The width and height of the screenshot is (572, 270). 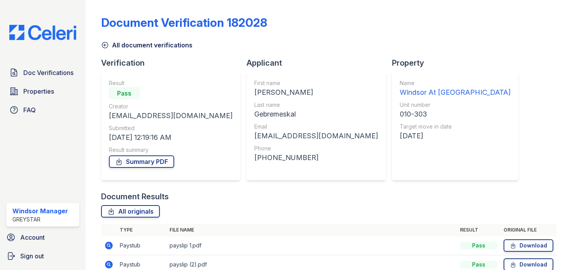 What do you see at coordinates (32, 238) in the screenshot?
I see `span: Account` at bounding box center [32, 238].